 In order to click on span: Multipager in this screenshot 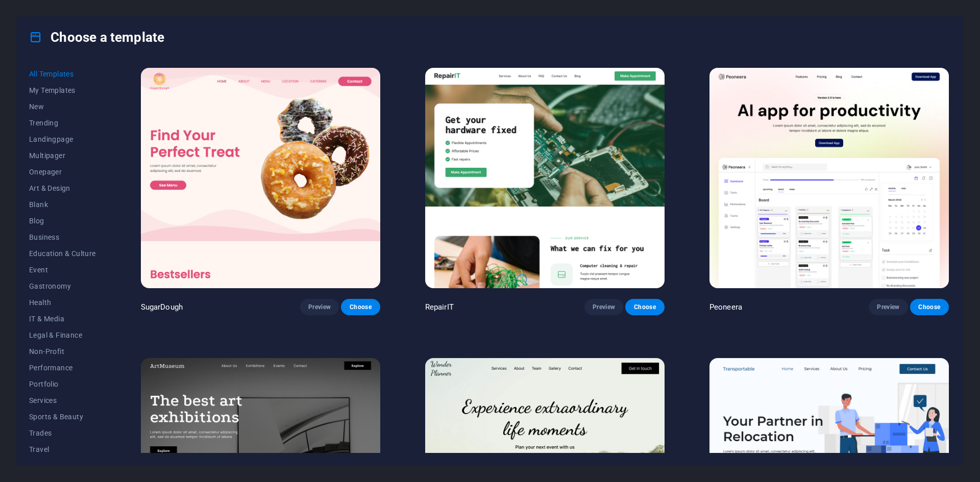, I will do `click(62, 156)`.